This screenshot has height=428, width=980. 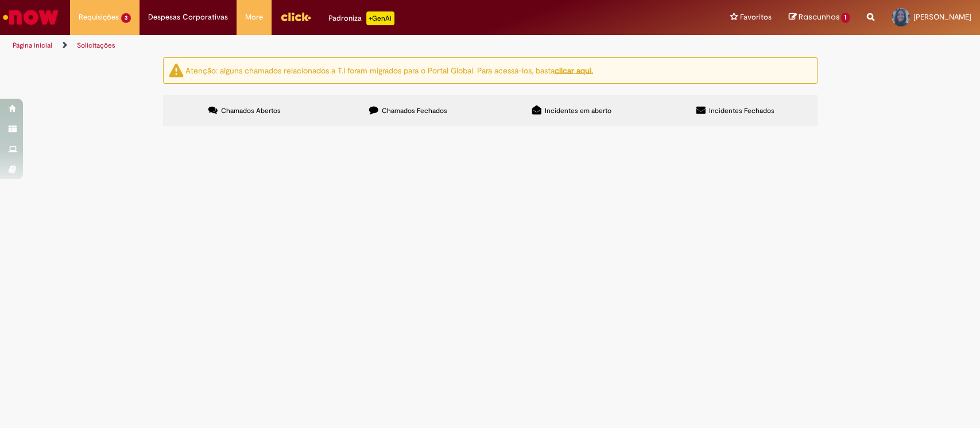 I want to click on span: 3, so click(x=126, y=18).